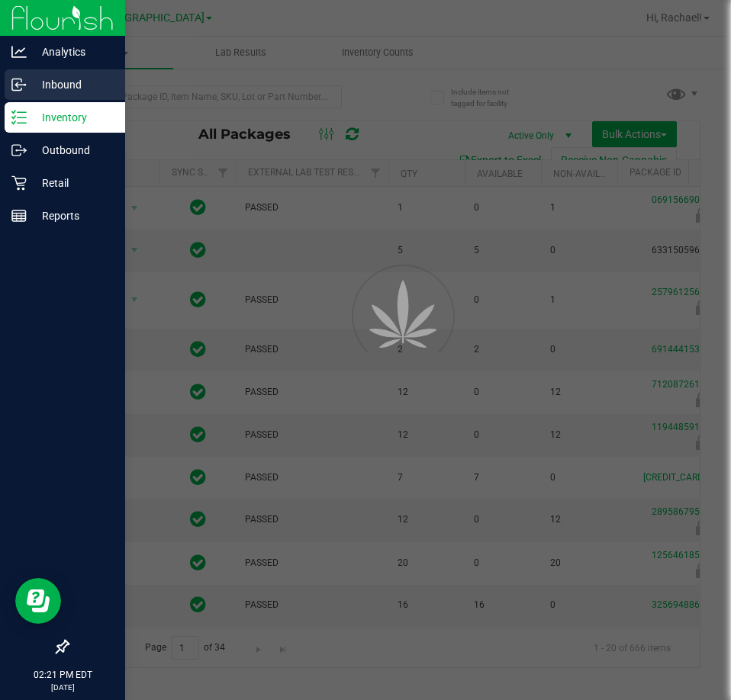  What do you see at coordinates (72, 216) in the screenshot?
I see `p: Reports` at bounding box center [72, 216].